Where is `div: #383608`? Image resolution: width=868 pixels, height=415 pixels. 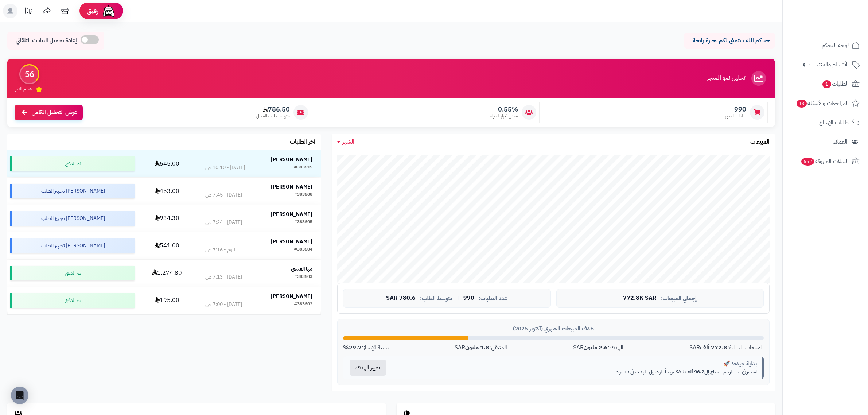 div: #383608 is located at coordinates (303, 195).